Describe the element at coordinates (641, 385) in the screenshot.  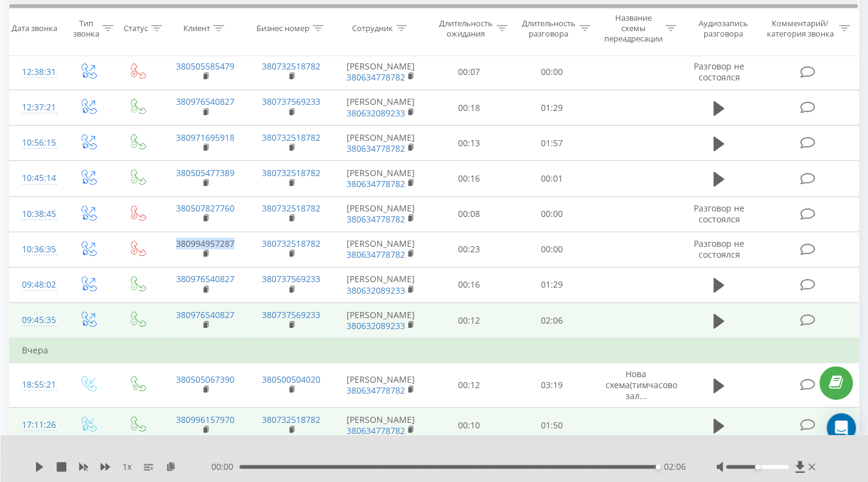
I see `span: Нова схема(тимчасово зал...` at that location.